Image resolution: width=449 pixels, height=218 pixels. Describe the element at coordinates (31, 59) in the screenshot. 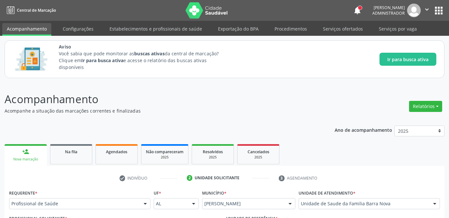

I see `img: Imagem de CalloutCard` at that location.